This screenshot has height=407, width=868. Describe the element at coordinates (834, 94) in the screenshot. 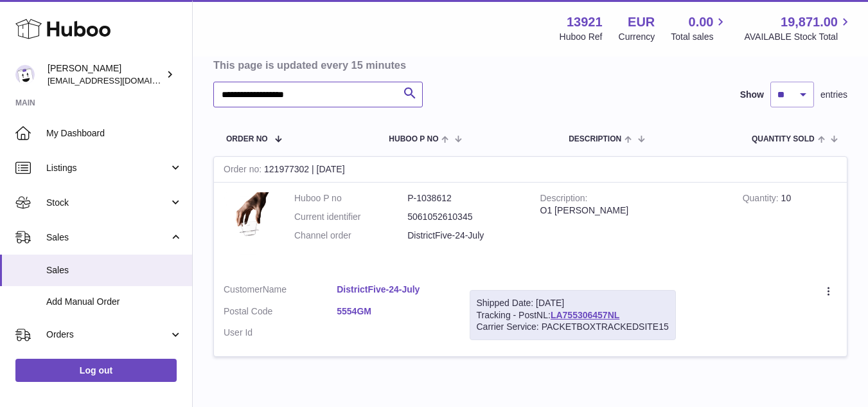

I see `span: entries` at that location.